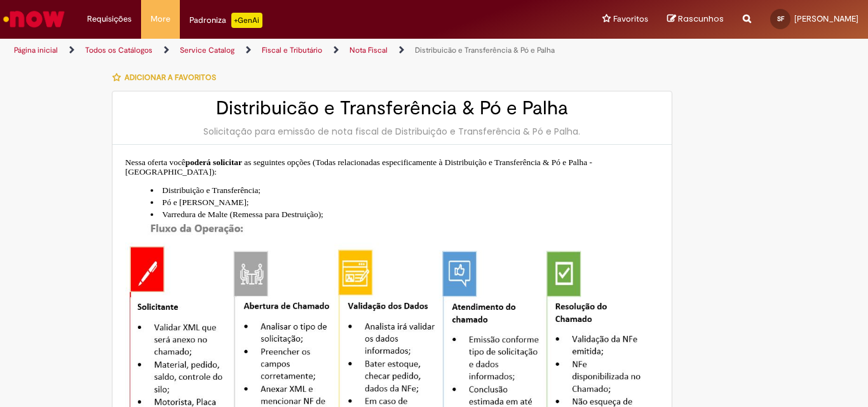 This screenshot has width=868, height=407. What do you see at coordinates (630, 19) in the screenshot?
I see `span: Favoritos` at bounding box center [630, 19].